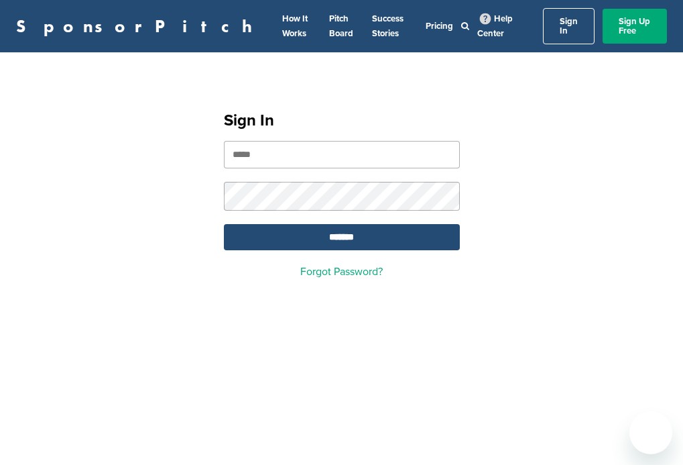  What do you see at coordinates (342, 121) in the screenshot?
I see `h1: Sign In` at bounding box center [342, 121].